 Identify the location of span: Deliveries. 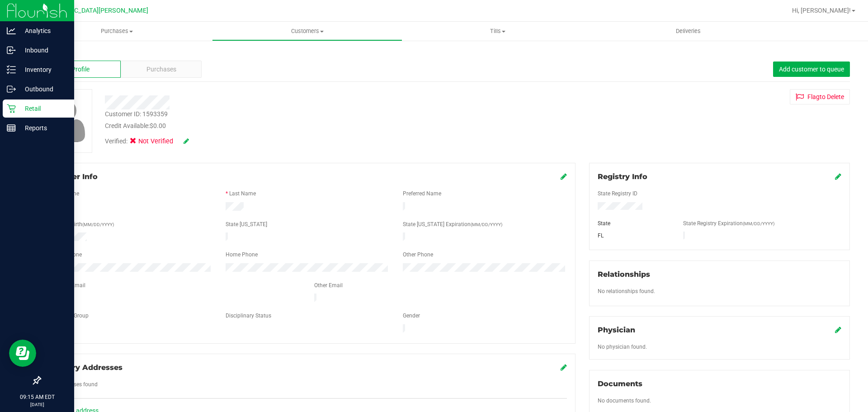
(689, 31).